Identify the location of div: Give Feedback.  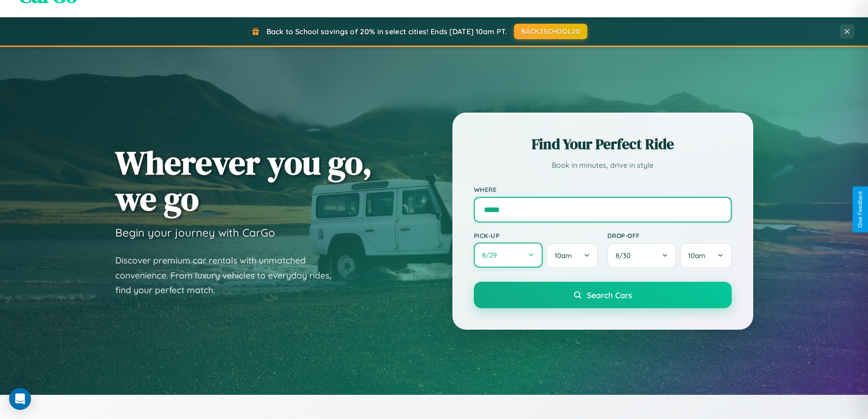
(860, 209).